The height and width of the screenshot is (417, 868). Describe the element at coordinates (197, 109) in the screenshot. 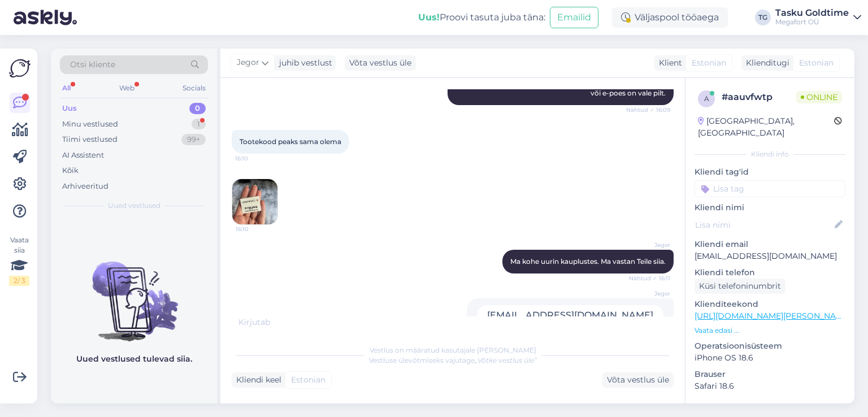

I see `div: 0` at that location.